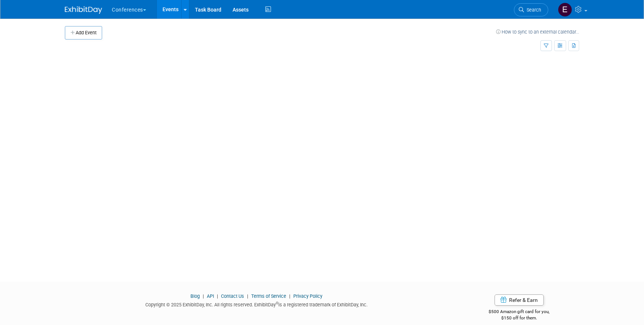  I want to click on a: Search, so click(531, 9).